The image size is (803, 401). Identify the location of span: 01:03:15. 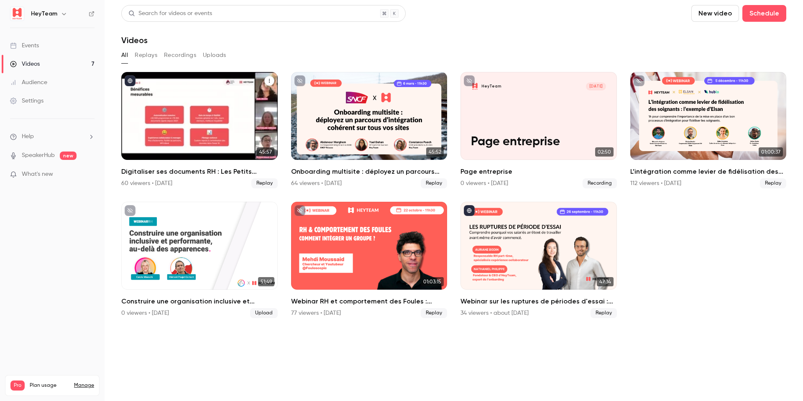
(432, 281).